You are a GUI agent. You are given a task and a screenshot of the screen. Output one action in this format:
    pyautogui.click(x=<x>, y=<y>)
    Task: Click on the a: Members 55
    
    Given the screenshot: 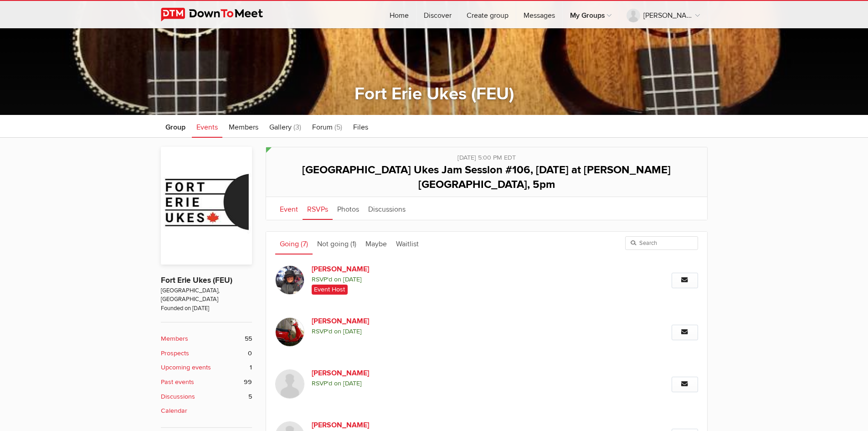 What is the action you would take?
    pyautogui.click(x=206, y=339)
    